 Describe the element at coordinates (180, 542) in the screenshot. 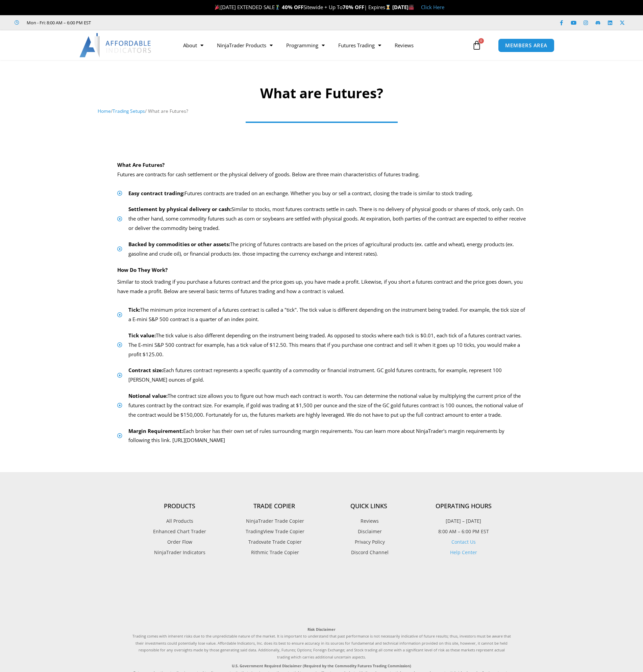

I see `a: Order Flow` at that location.